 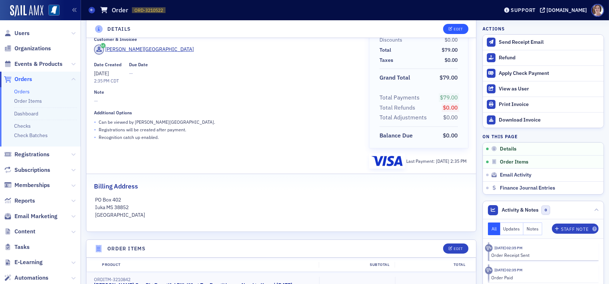 What do you see at coordinates (391, 40) in the screenshot?
I see `div: Discounts` at bounding box center [391, 40].